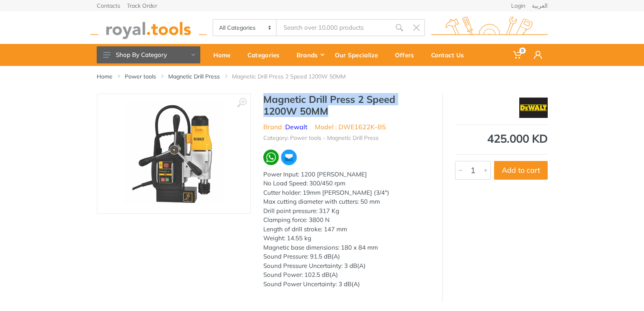 This screenshot has height=311, width=644. I want to click on li: Model : DWE1622K-B5, so click(350, 127).